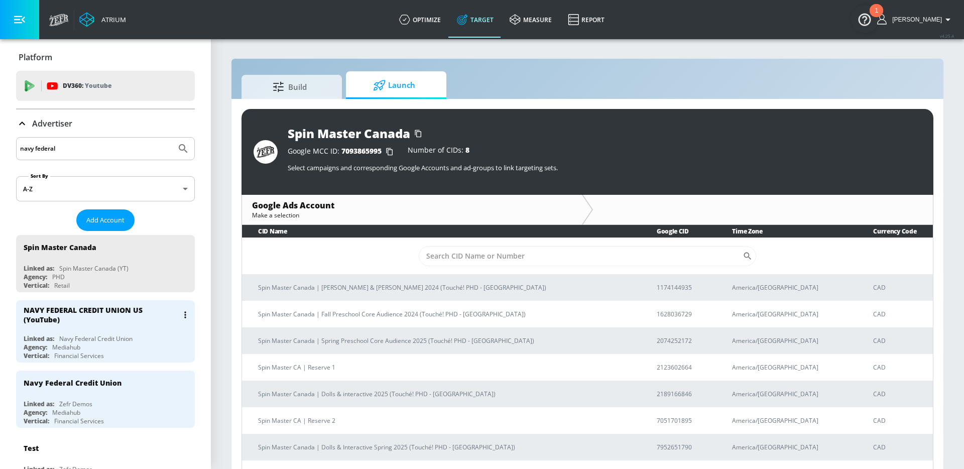 This screenshot has width=964, height=469. I want to click on p: 7051701895, so click(682, 420).